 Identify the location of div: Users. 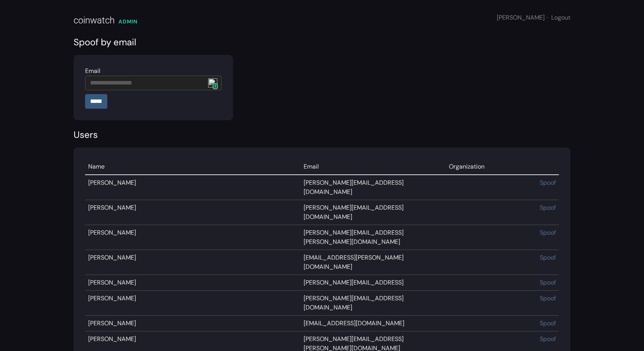
(322, 135).